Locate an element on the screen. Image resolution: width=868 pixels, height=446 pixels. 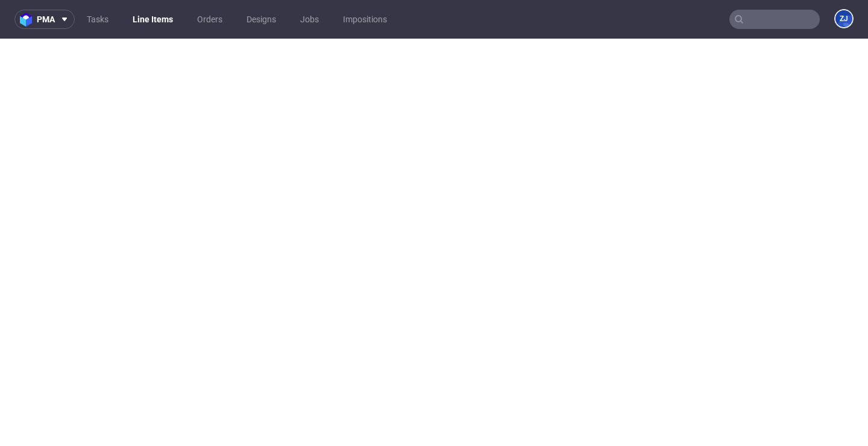
button: pma is located at coordinates (45, 19).